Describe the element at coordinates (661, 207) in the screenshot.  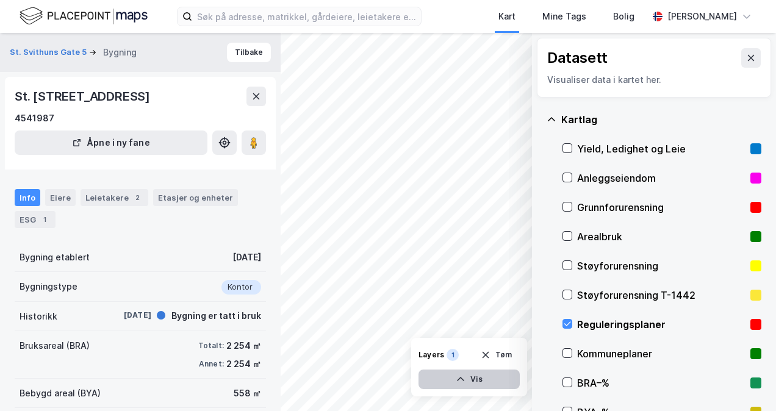
I see `div: Grunnforurensning` at that location.